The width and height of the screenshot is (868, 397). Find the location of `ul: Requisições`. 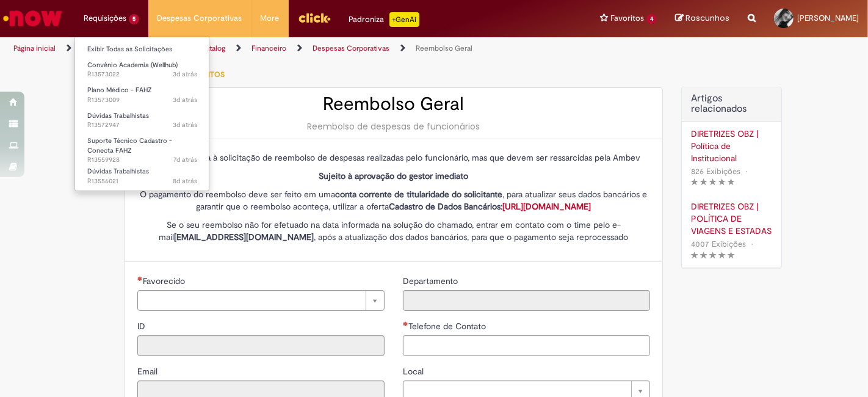

ul: Requisições is located at coordinates (142, 114).